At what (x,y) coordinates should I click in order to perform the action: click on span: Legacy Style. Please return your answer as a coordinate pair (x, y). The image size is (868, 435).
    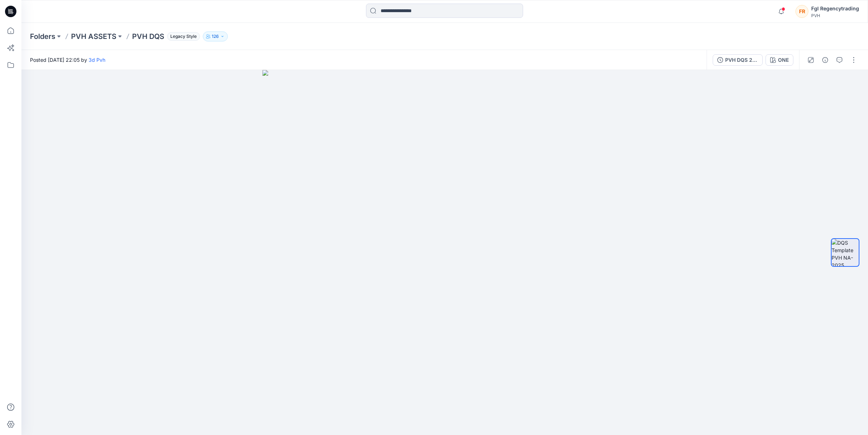
    Looking at the image, I should click on (183, 37).